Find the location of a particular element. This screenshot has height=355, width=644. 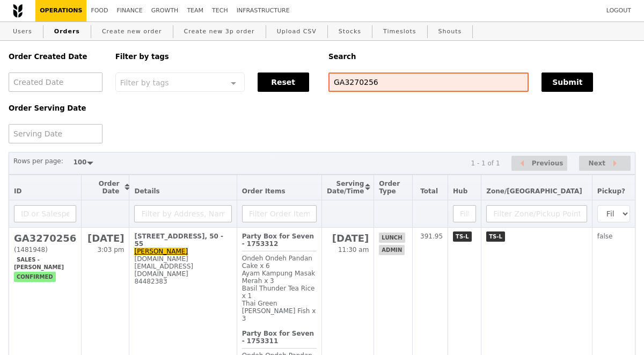

button: Reset is located at coordinates (284, 82).